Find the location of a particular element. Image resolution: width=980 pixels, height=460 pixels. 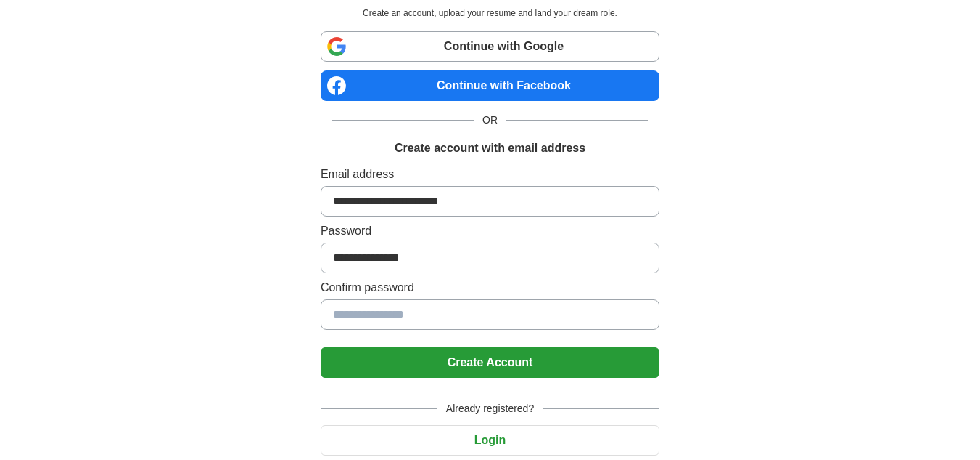

button: Create Account is located at coordinates (490, 362).